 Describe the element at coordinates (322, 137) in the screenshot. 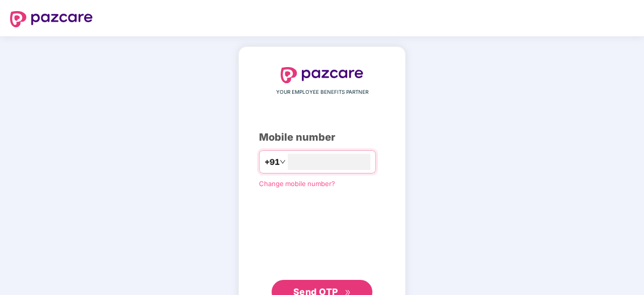

I see `div: Mobile number` at that location.